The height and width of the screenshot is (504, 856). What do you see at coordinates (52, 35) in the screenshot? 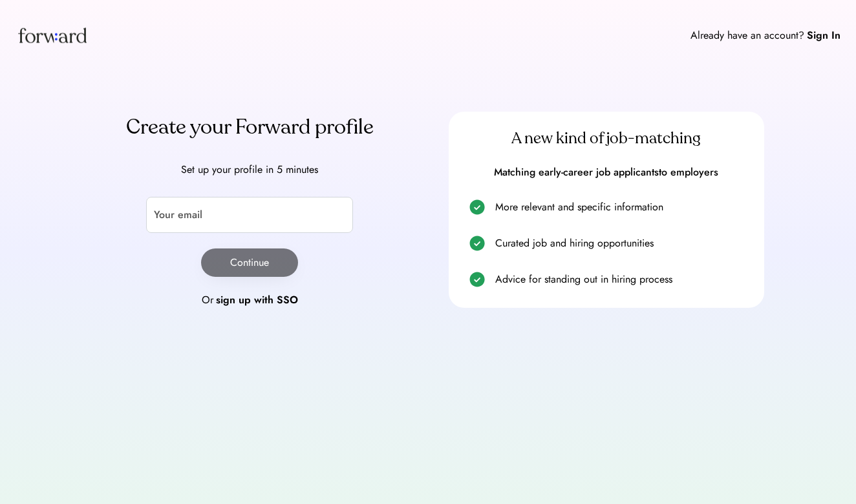
I see `img: Forward logo` at bounding box center [52, 35].